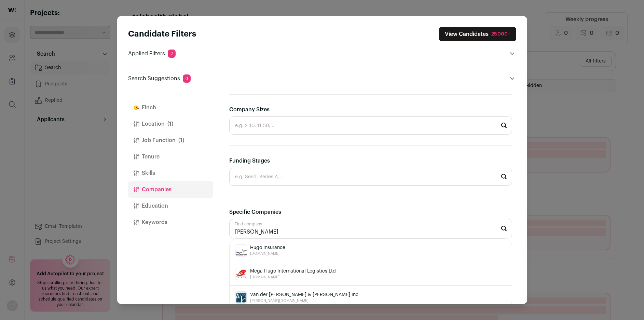 This screenshot has width=644, height=320. I want to click on input: e.g. 2-10, 11-50, ..., so click(370, 125).